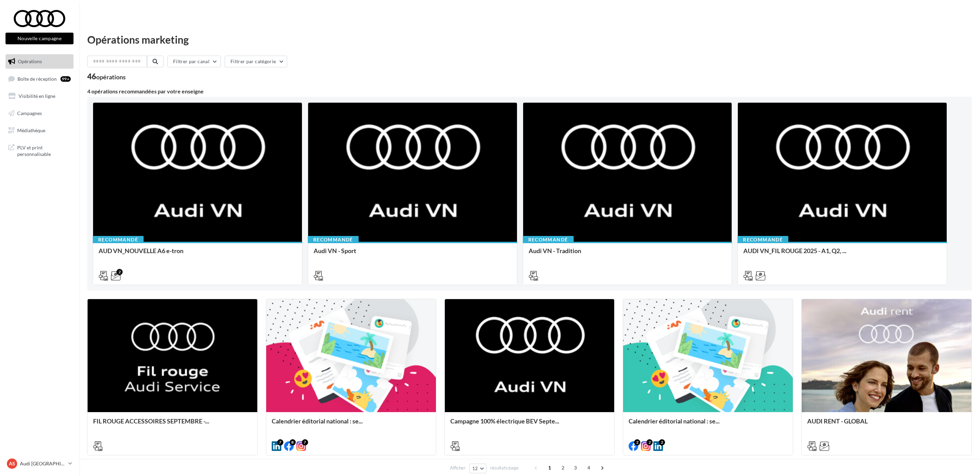 The width and height of the screenshot is (980, 476). I want to click on a: Opérations, so click(39, 62).